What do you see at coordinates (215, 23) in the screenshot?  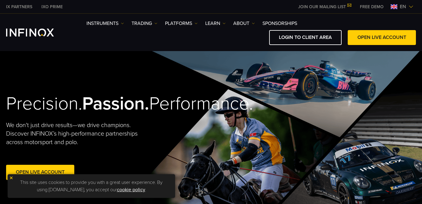 I see `a: Learn` at bounding box center [215, 23].